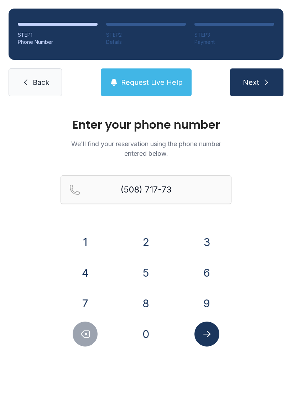  What do you see at coordinates (146, 190) in the screenshot?
I see `input: Reservation phone number` at bounding box center [146, 190].